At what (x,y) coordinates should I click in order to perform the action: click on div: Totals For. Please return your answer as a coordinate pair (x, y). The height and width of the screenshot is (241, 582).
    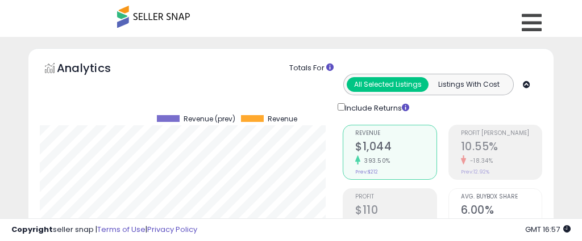
    Looking at the image, I should click on (417, 68).